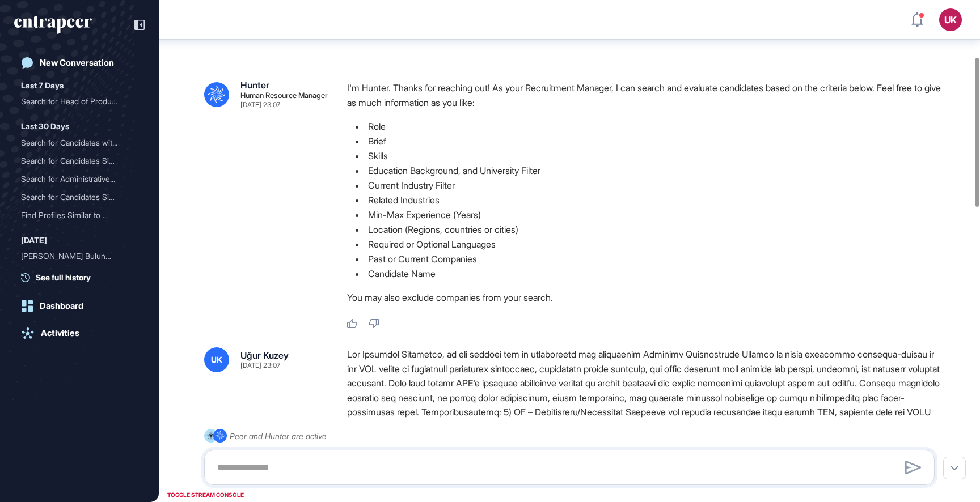  What do you see at coordinates (79, 306) in the screenshot?
I see `a: Dashboard` at bounding box center [79, 306].